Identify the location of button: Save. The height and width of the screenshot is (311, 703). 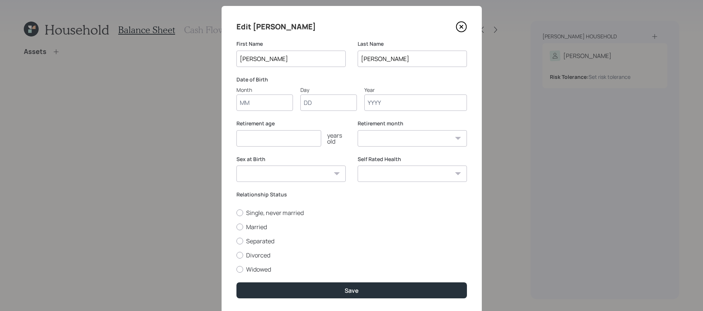
(352, 290).